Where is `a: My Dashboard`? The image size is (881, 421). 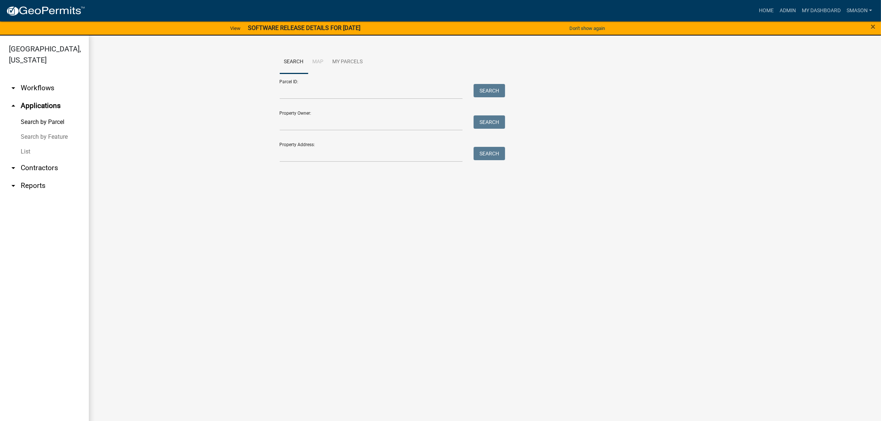 a: My Dashboard is located at coordinates (821, 11).